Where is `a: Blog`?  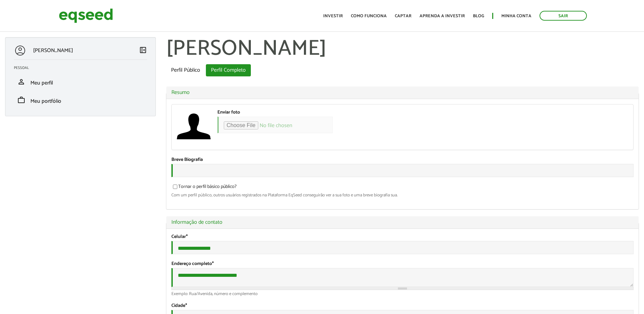
a: Blog is located at coordinates (479, 16).